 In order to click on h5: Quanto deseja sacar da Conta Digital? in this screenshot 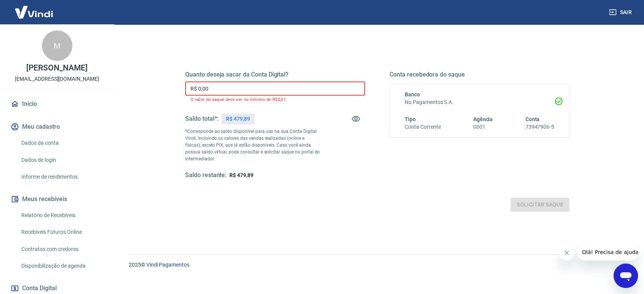, I will do `click(275, 75)`.